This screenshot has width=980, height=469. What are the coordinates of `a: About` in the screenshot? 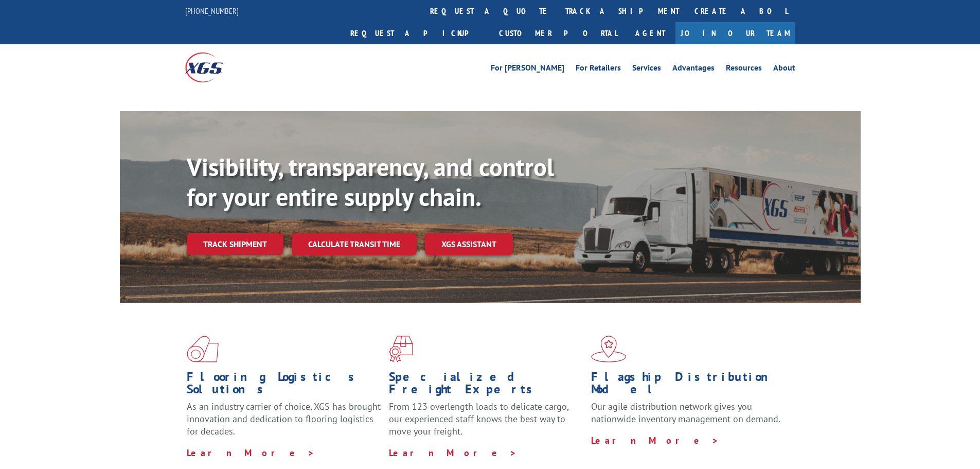 It's located at (784, 70).